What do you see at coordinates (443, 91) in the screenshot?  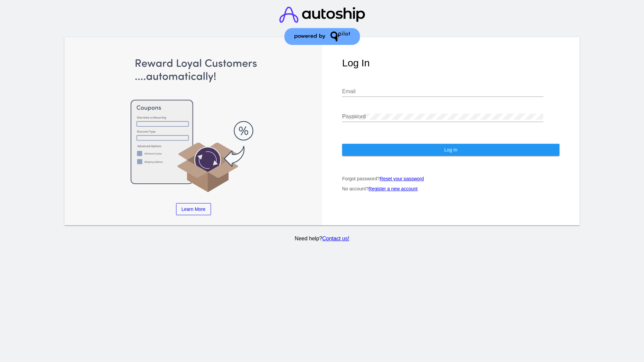 I see `input: Email` at bounding box center [443, 91].